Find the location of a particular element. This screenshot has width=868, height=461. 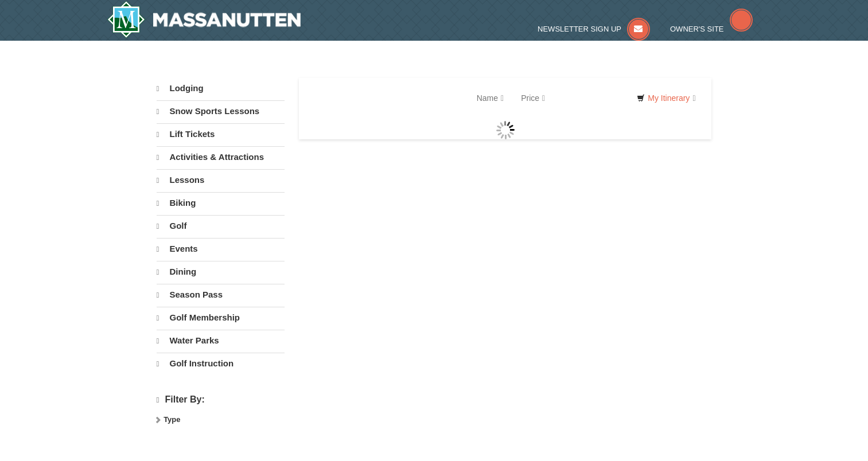

span: Owner's Site is located at coordinates (697, 29).